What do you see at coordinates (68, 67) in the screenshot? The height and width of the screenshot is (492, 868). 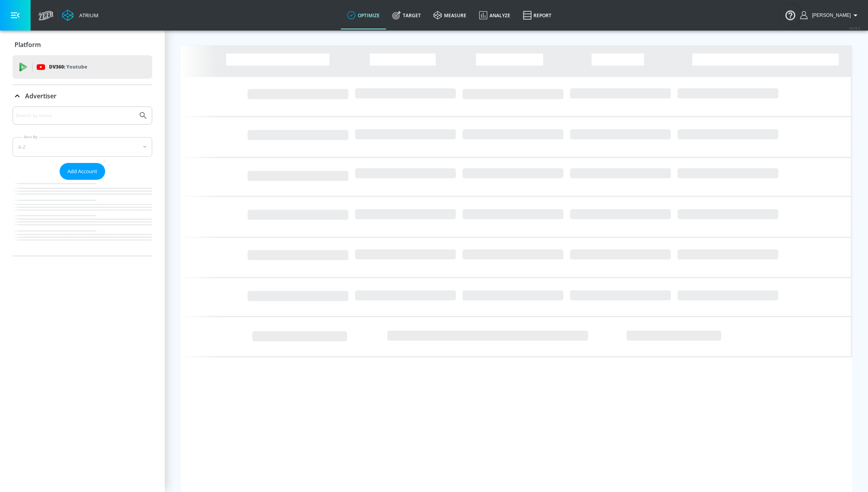 I see `p: DV360:` at bounding box center [68, 67].